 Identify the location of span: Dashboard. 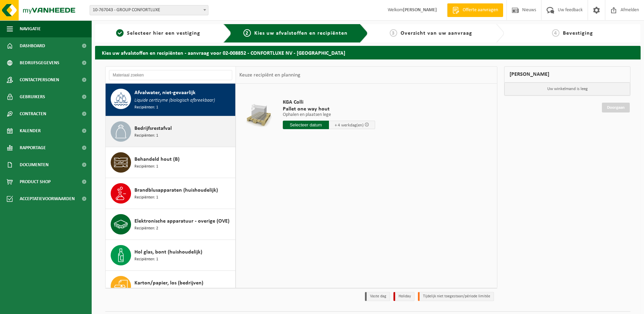
(32, 46).